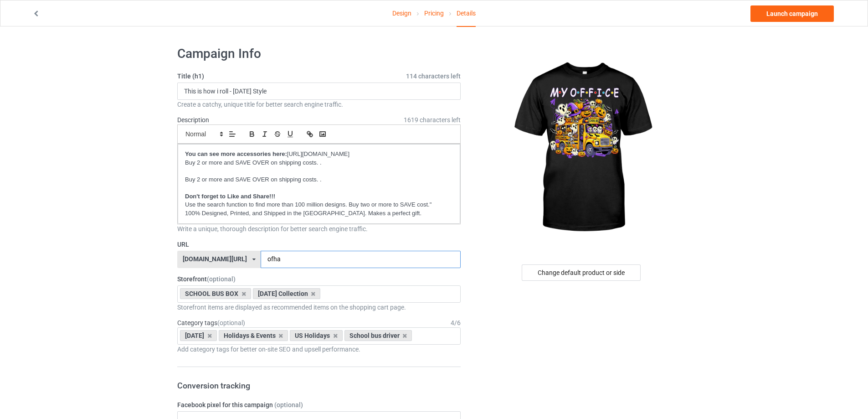 The height and width of the screenshot is (419, 868). What do you see at coordinates (466, 14) in the screenshot?
I see `div: Details` at bounding box center [466, 14].